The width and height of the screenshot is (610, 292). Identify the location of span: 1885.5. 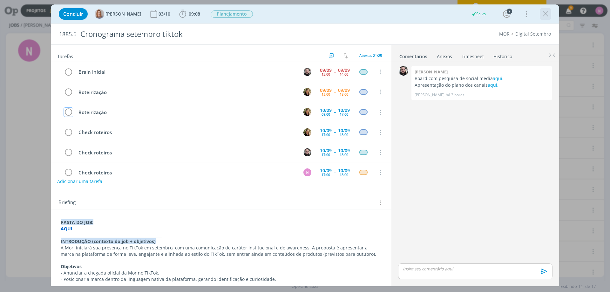
(68, 34).